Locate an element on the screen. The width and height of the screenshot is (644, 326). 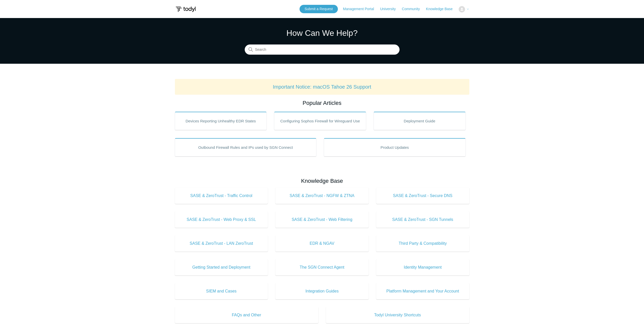
span: The SGN Connect Agent is located at coordinates (322, 267).